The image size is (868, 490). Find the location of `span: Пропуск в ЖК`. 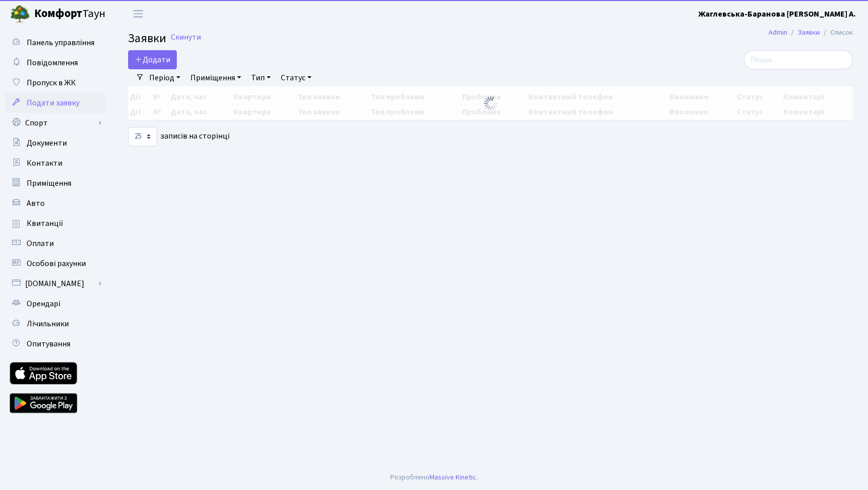

span: Пропуск в ЖК is located at coordinates (51, 83).